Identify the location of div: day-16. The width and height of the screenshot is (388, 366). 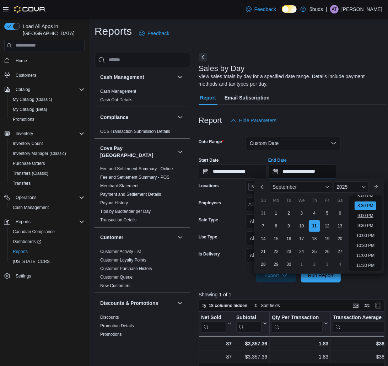
(289, 239).